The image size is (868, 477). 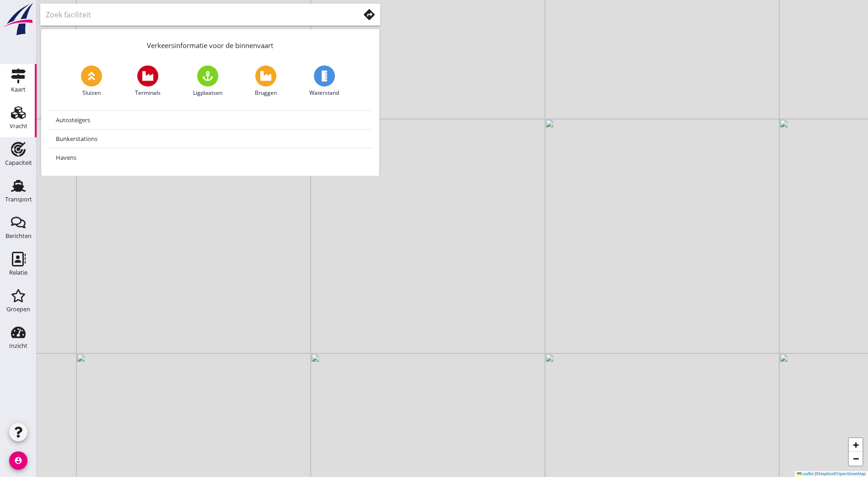 What do you see at coordinates (324, 93) in the screenshot?
I see `span: Waterstand` at bounding box center [324, 93].